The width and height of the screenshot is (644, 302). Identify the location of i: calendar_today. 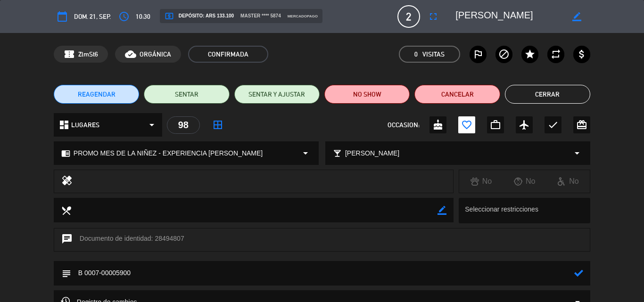
(62, 16).